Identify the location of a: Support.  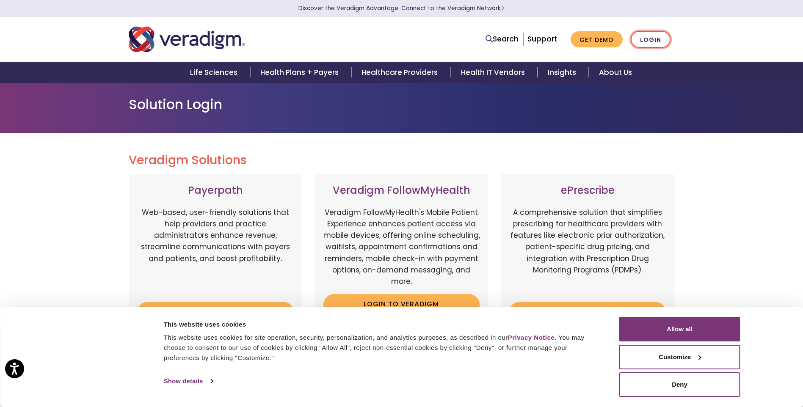
(542, 39).